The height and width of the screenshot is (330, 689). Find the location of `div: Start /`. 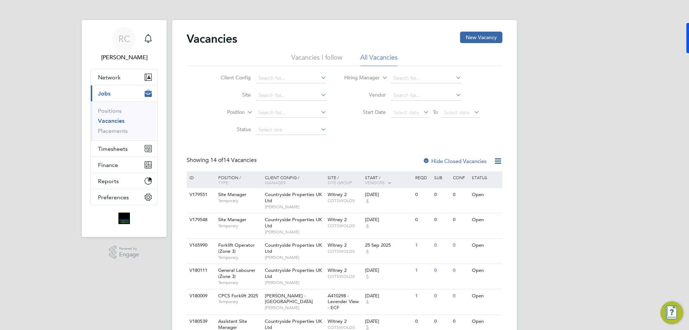

div: Start / is located at coordinates (388, 180).